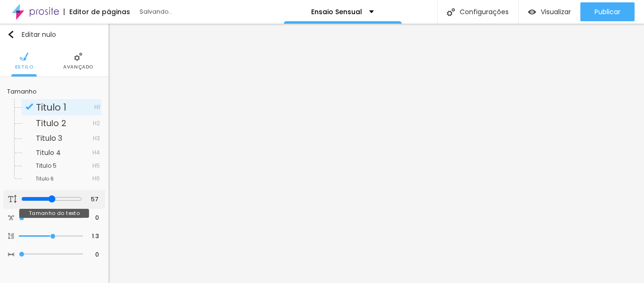  Describe the element at coordinates (532, 12) in the screenshot. I see `img: view-1.svg` at that location.